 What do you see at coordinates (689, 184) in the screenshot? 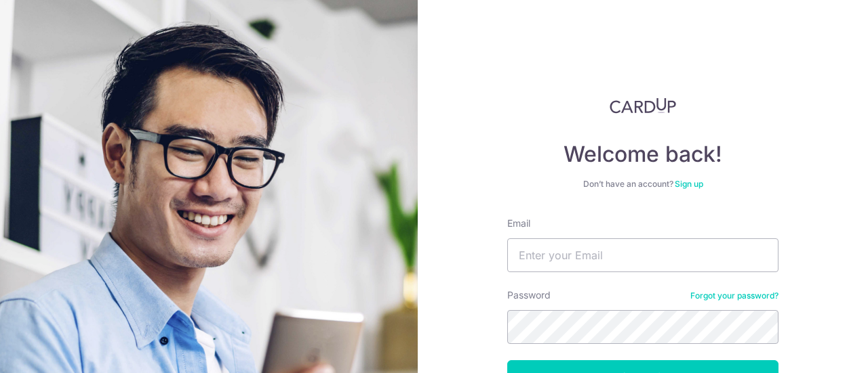
I see `a: Sign up` at bounding box center [689, 184].